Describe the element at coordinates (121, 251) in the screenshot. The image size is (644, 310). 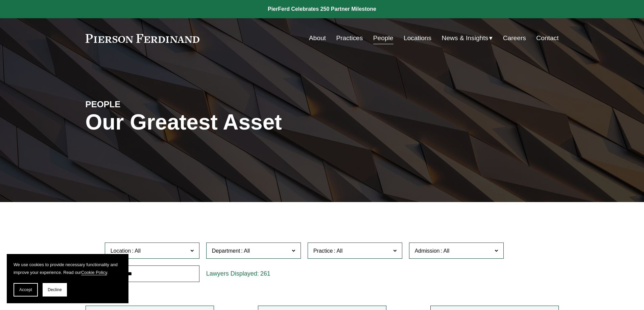
I see `span: Location` at that location.